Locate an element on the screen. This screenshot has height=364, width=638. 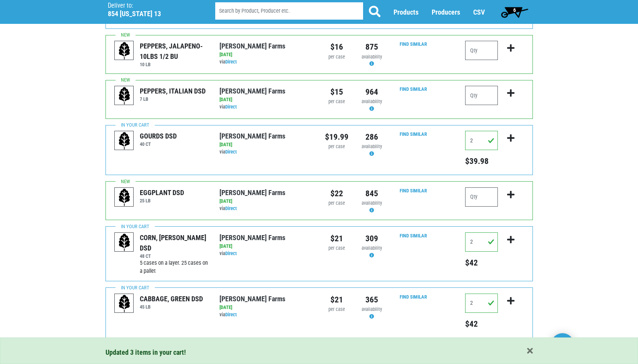
div: GOURDS DSD is located at coordinates (159, 136).